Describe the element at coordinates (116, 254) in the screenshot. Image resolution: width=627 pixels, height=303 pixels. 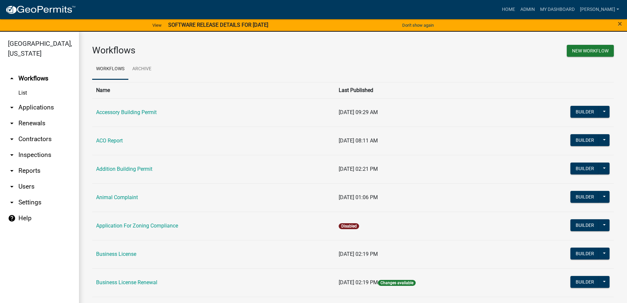
I see `a: Business License` at that location.